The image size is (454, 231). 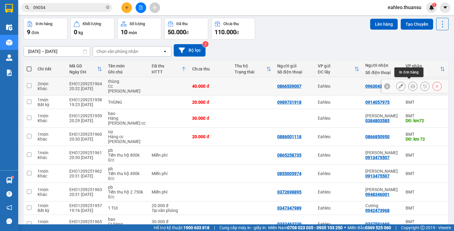 What do you see at coordinates (139, 29) in the screenshot?
I see `button: Số lượng10món` at bounding box center [139, 29].